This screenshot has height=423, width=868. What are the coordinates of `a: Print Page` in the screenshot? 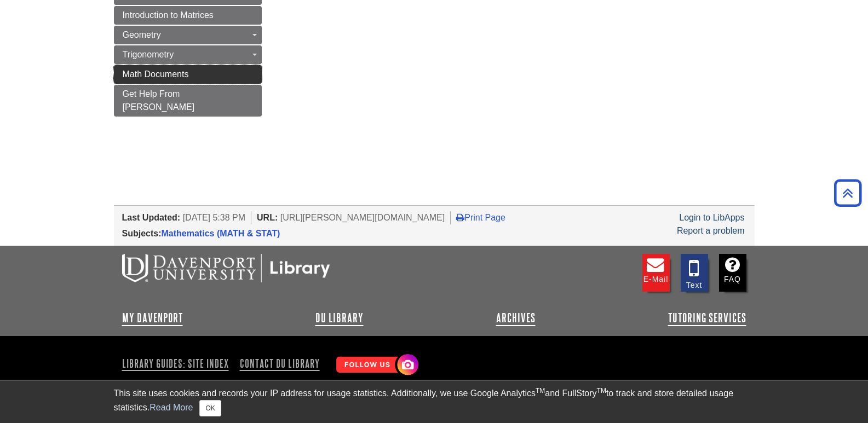 It's located at (481, 217).